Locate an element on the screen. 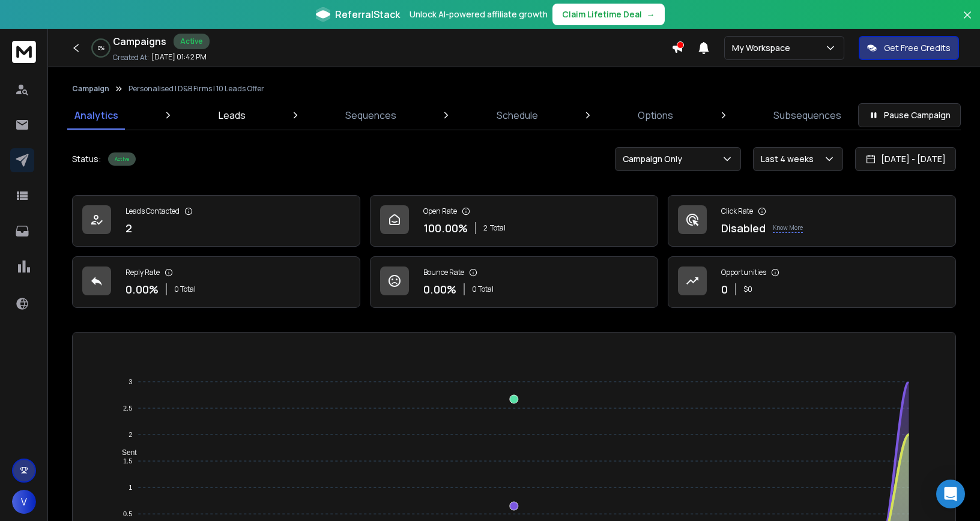 This screenshot has width=980, height=521. a: Leads is located at coordinates (232, 116).